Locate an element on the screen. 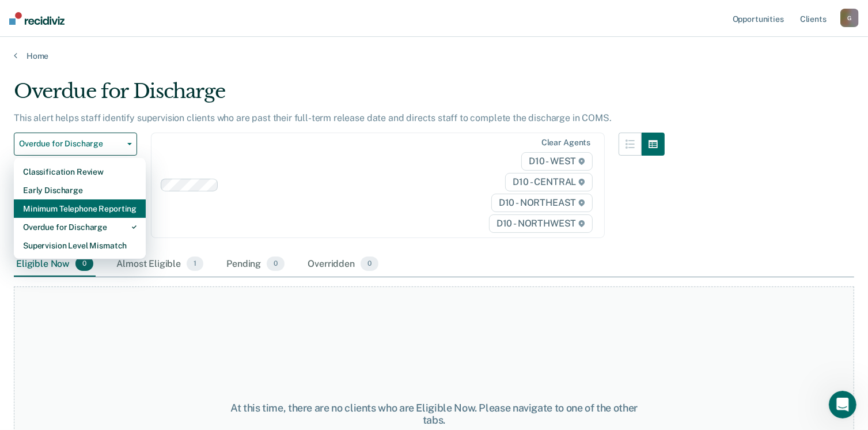  img: Recidiviz is located at coordinates (37, 18).